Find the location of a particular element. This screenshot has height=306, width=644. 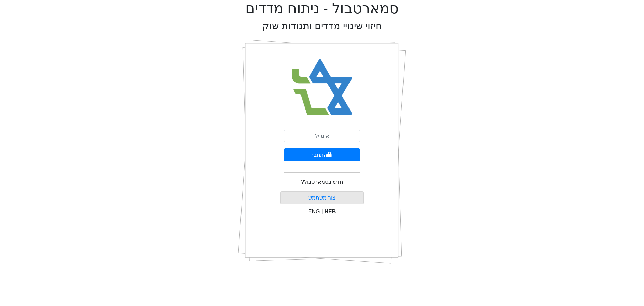

h2: חיזוי שינויי מדדים ותנודות שוק is located at coordinates (322, 26).